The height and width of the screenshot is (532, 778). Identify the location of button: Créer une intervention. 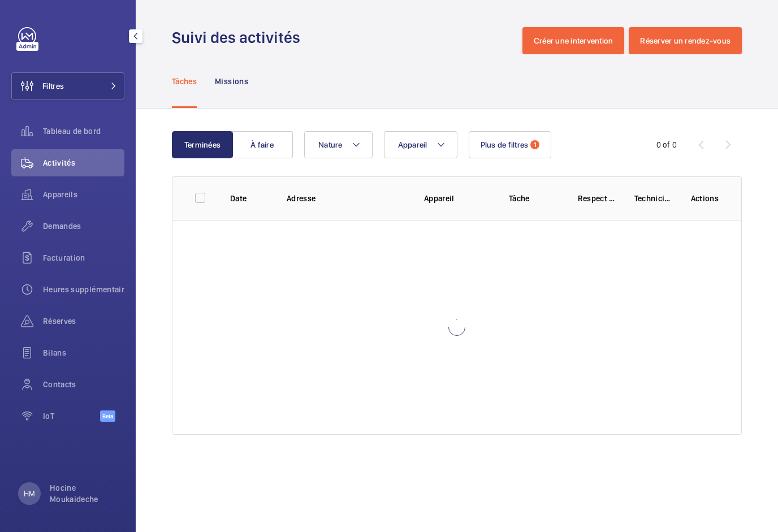
(573, 41).